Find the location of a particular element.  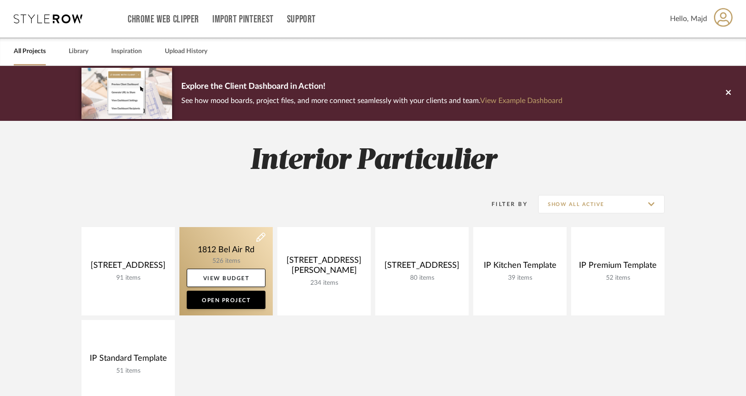

div: 39 items is located at coordinates (520, 278).